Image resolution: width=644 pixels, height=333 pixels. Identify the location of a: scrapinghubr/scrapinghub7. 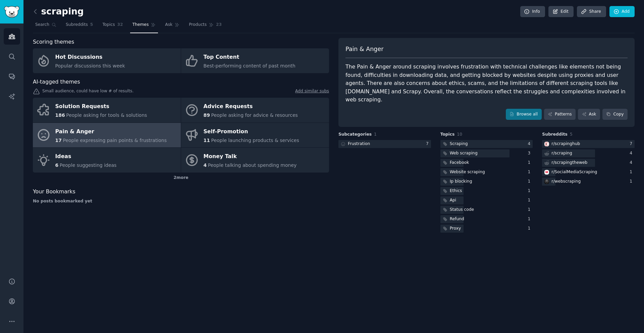
(589, 144).